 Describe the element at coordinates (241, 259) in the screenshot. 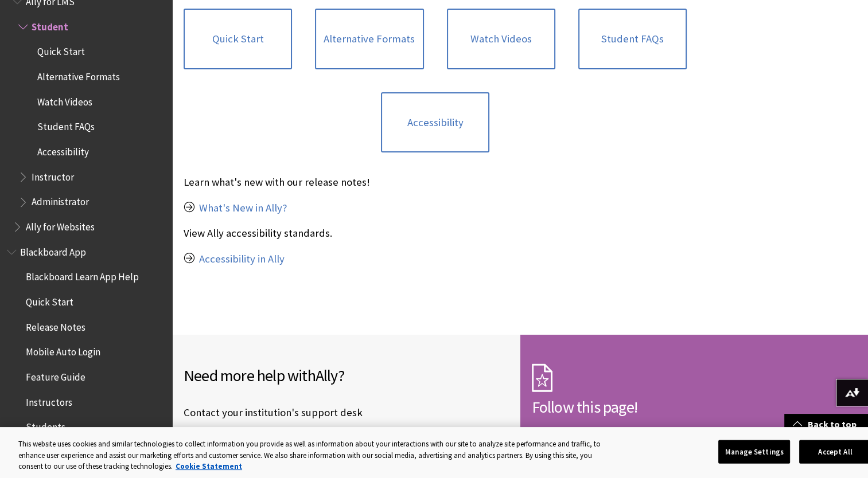

I see `a: Accessibility in Ally` at that location.